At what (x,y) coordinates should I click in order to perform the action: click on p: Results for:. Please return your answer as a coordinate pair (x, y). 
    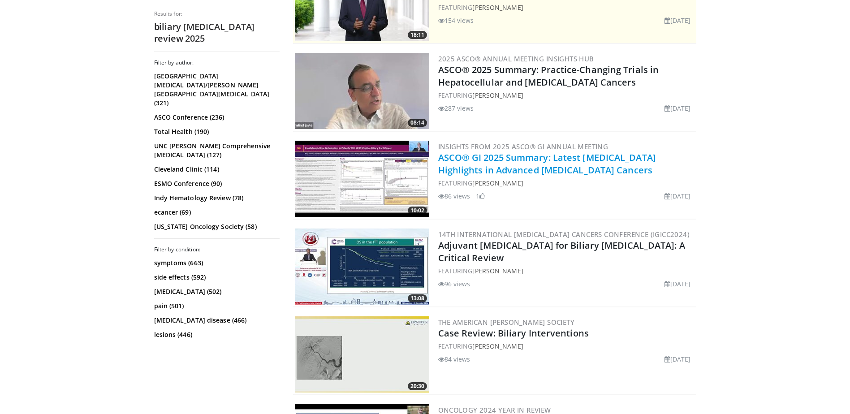
    Looking at the image, I should click on (217, 14).